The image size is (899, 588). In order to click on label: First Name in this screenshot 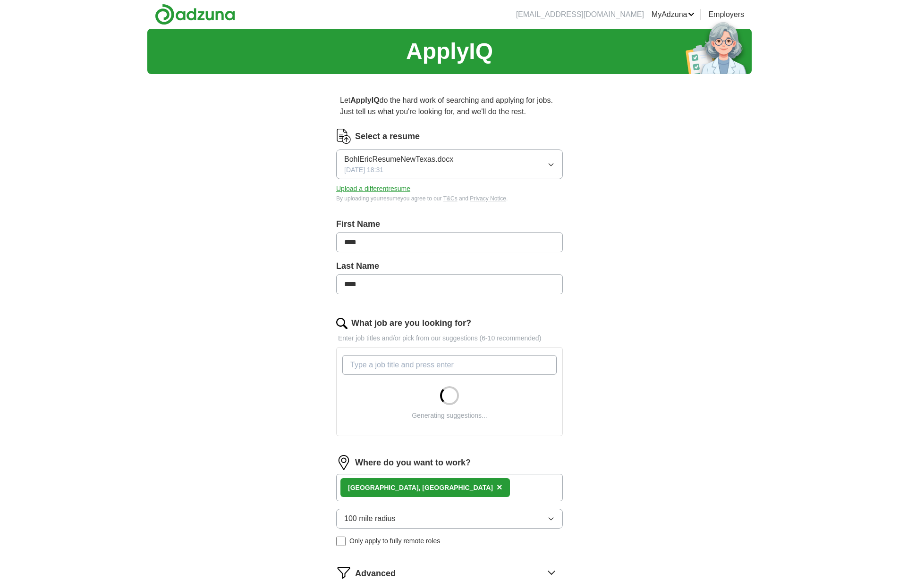, I will do `click(450, 224)`.